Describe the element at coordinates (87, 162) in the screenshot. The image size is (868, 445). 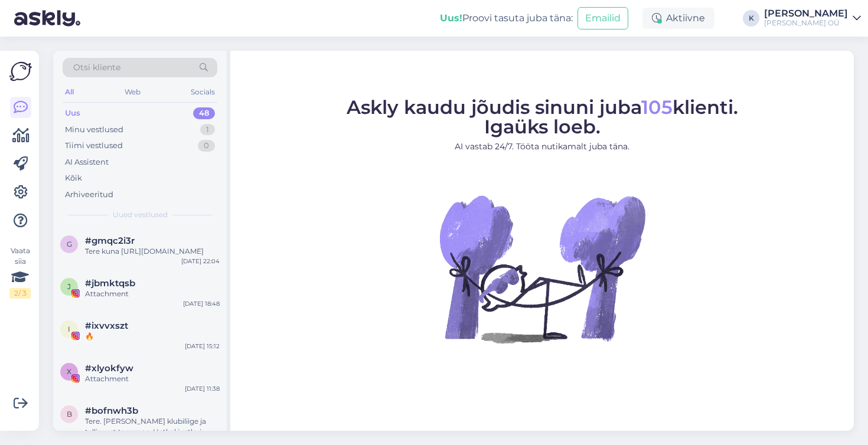
I see `div: AI Assistent` at that location.